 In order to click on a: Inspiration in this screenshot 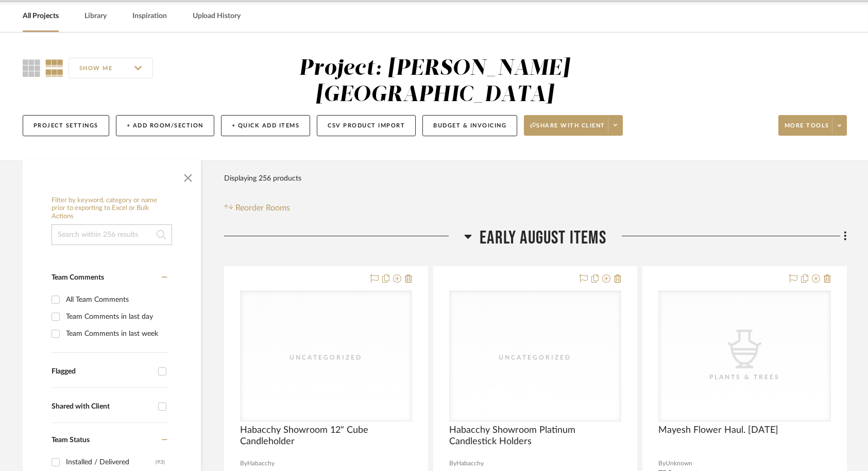, I will do `click(149, 16)`.